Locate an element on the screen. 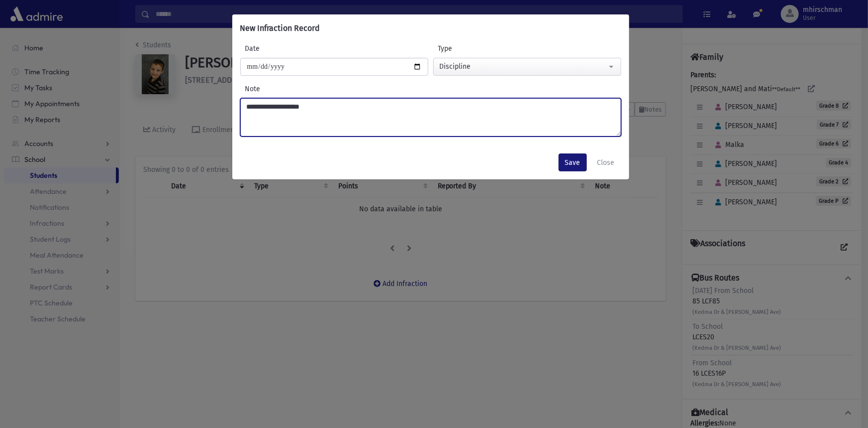 Image resolution: width=868 pixels, height=428 pixels. button: Discipline is located at coordinates (527, 67).